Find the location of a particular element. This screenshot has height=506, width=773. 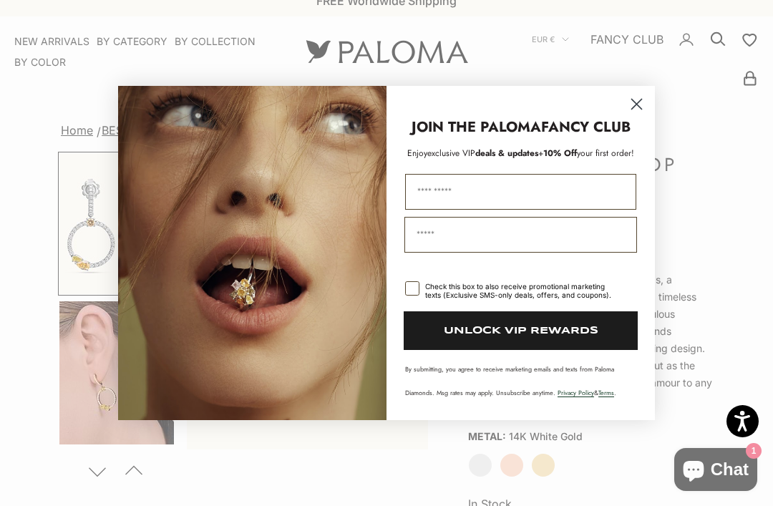

span: exclusive VIP is located at coordinates (451, 153).